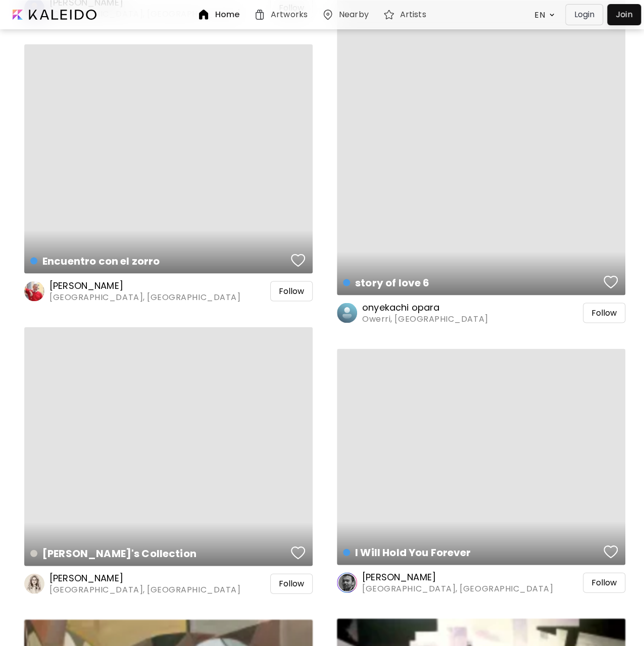 The height and width of the screenshot is (646, 644). I want to click on img: arrow down, so click(551, 15).